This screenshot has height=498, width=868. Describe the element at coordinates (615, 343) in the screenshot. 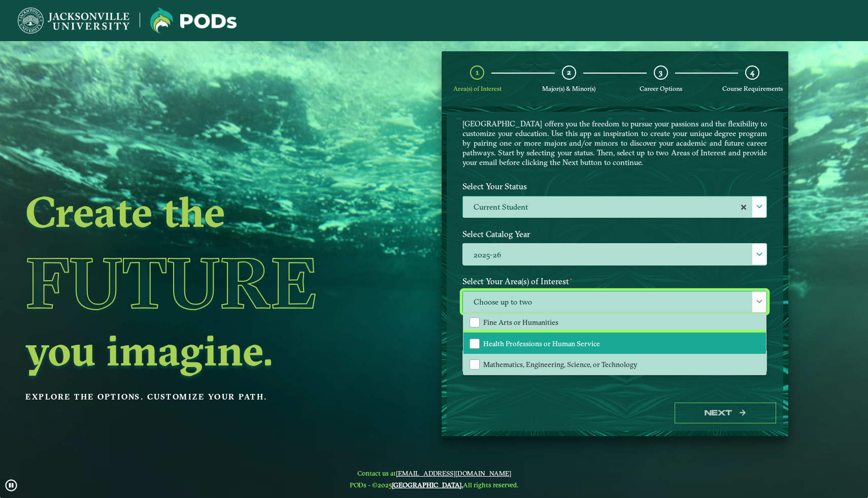

I see `li: Health Professions or Human Service` at that location.